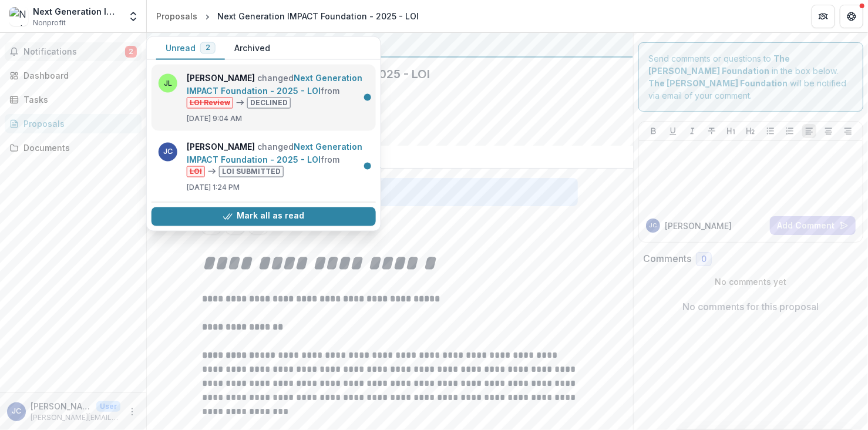 Image resolution: width=868 pixels, height=430 pixels. What do you see at coordinates (252, 48) in the screenshot?
I see `button: Archived` at bounding box center [252, 48].